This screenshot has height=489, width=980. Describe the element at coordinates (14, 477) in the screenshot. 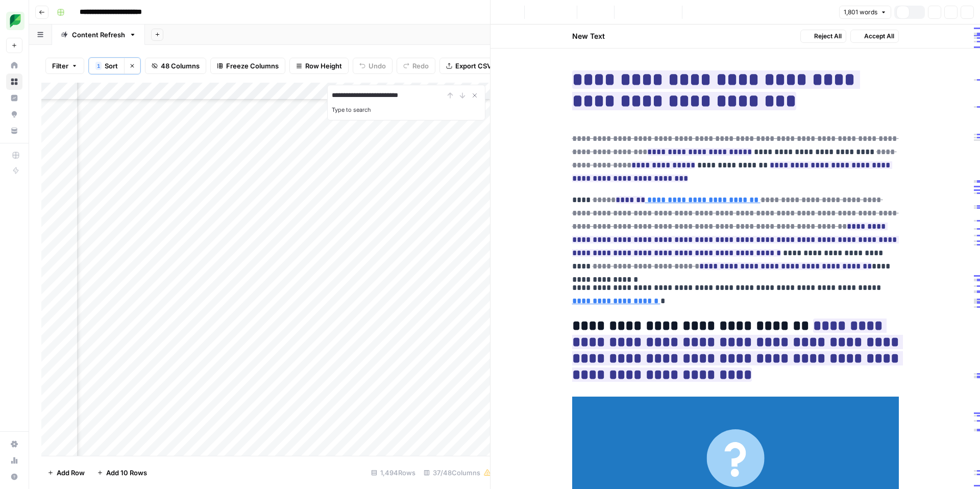

I see `button: Help + Support` at that location.